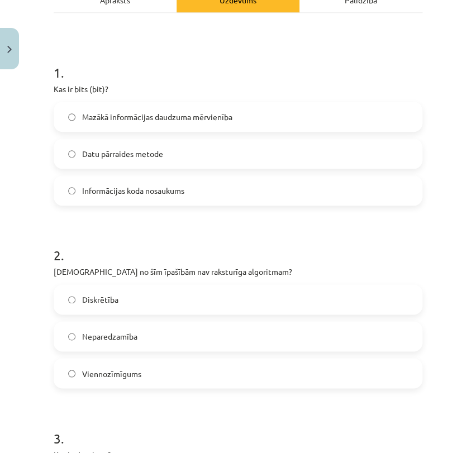  What do you see at coordinates (238, 88) in the screenshot?
I see `p: Kas ir bits (bit)?` at bounding box center [238, 88].